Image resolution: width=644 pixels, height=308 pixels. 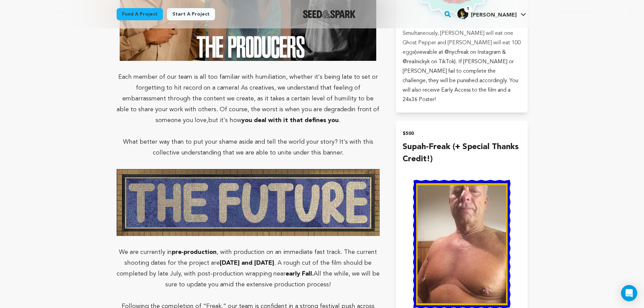 I want to click on p: Each member of our team is all too familiar with humiliation, whether it's being late to set or f..., so click(x=248, y=99).